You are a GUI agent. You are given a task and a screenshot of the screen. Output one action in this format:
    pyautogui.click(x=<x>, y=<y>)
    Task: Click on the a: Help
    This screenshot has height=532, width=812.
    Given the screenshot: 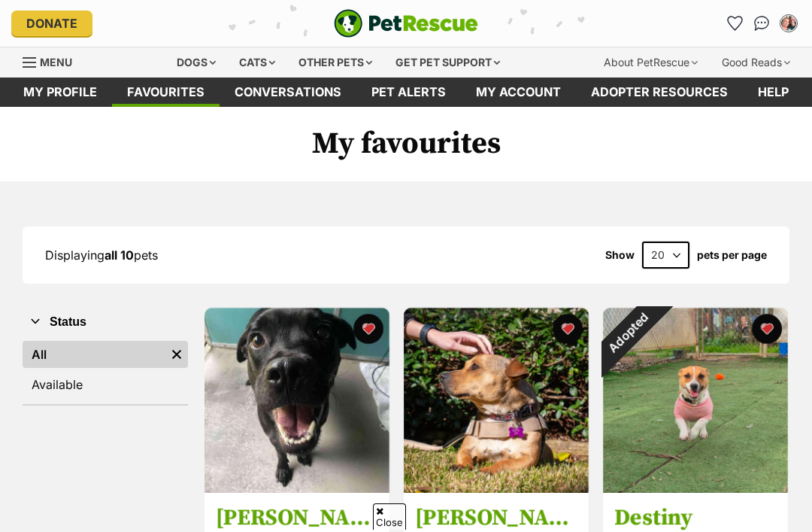 What is the action you would take?
    pyautogui.click(x=773, y=92)
    